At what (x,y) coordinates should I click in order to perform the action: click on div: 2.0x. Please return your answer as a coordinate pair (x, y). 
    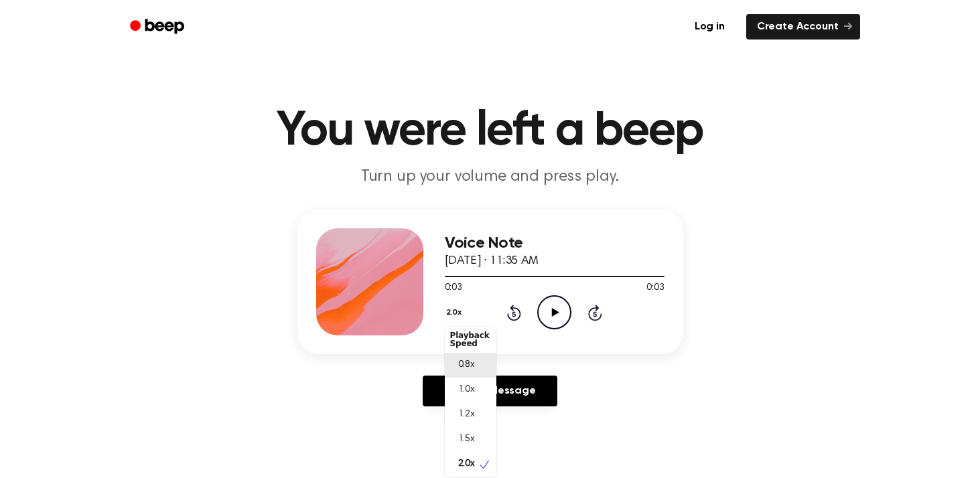
    Looking at the image, I should click on (471, 402).